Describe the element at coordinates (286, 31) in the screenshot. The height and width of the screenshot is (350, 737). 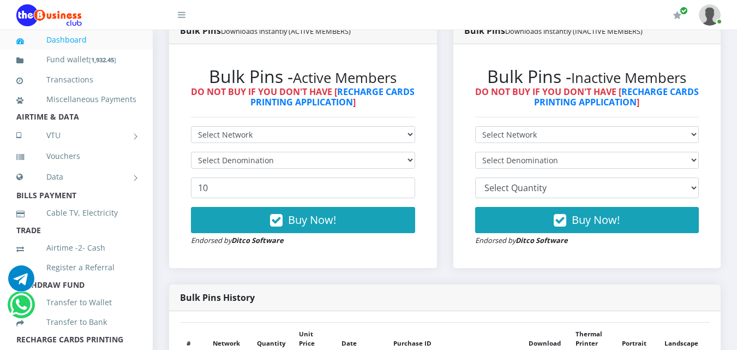
I see `small: Downloads instantly (ACTIVE MEMBERS)` at that location.